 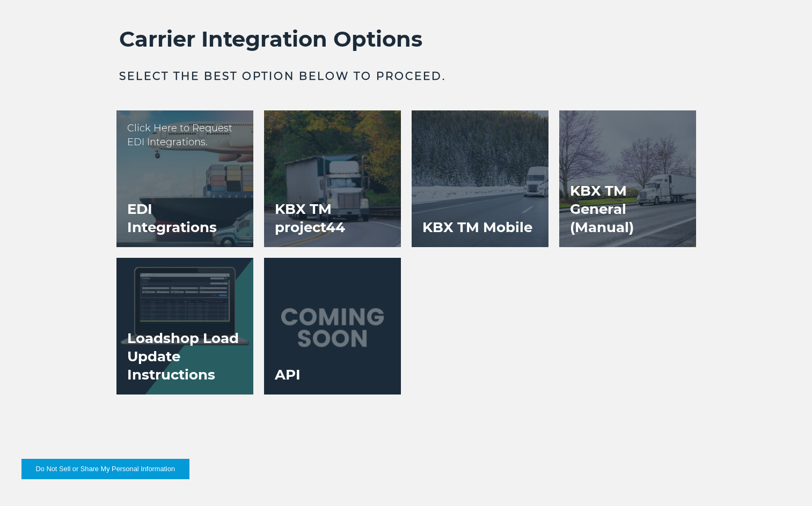 What do you see at coordinates (406, 76) in the screenshot?
I see `h3: Select the best option below to proceed.` at bounding box center [406, 76].